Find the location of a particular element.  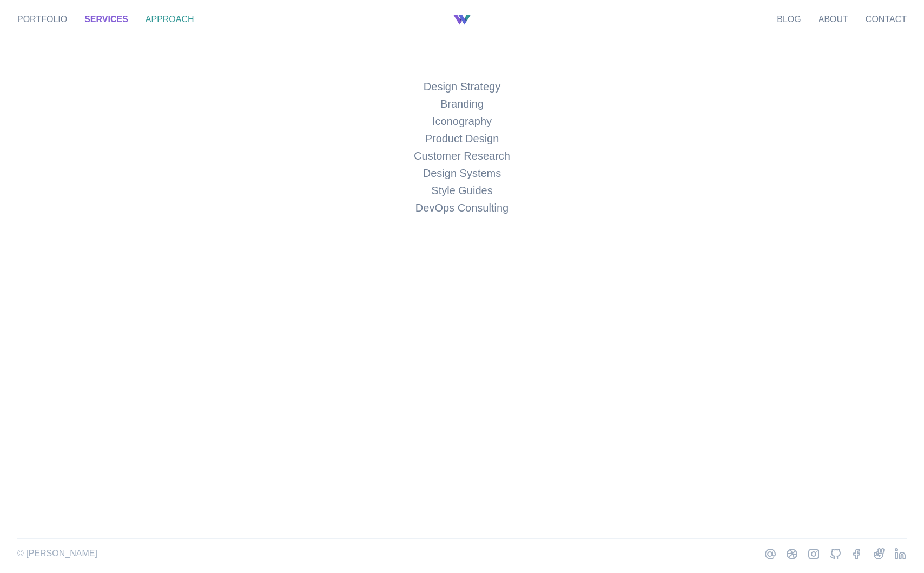

a: About is located at coordinates (833, 19).